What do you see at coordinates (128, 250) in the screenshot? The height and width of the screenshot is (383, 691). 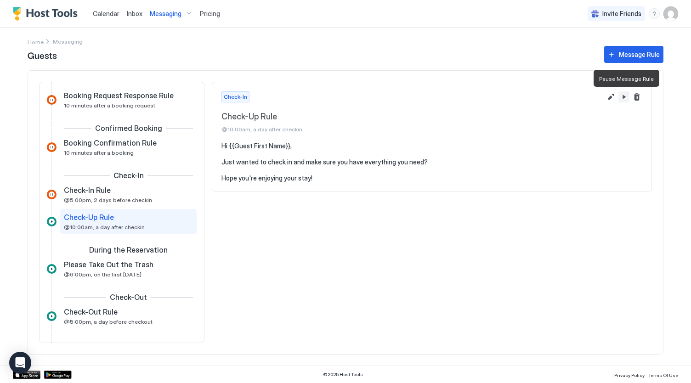 I see `span: During the Reservation` at bounding box center [128, 250].